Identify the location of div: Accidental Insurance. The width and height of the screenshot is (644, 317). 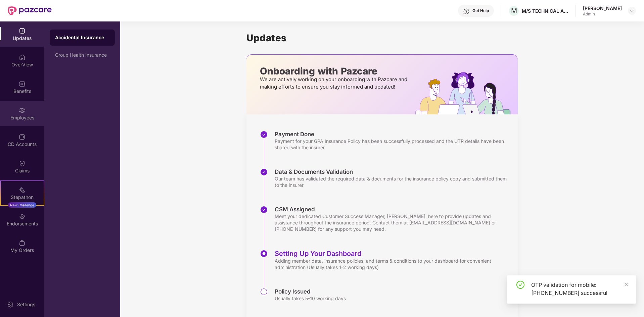
(82, 38).